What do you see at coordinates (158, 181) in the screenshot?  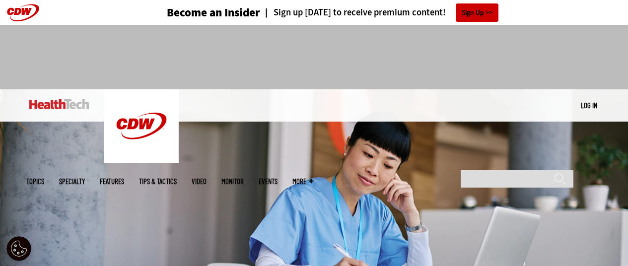 I see `a: Tips & Tactics` at bounding box center [158, 181].